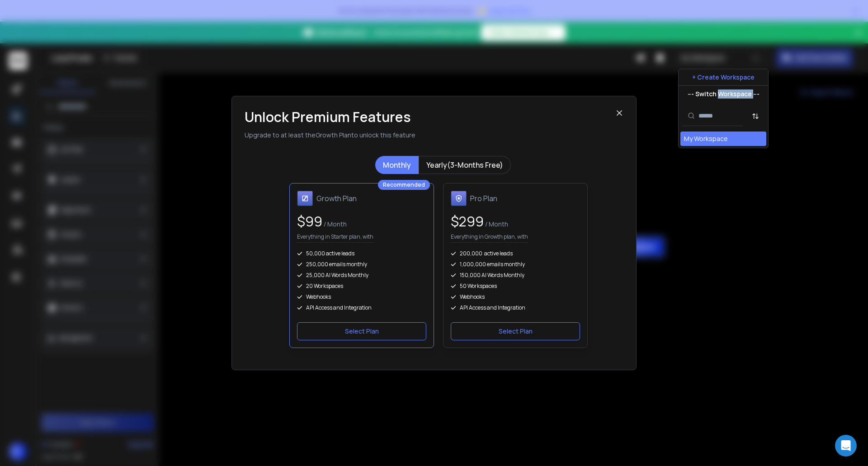  What do you see at coordinates (845, 446) in the screenshot?
I see `div: Open Intercom Messenger` at bounding box center [845, 446].